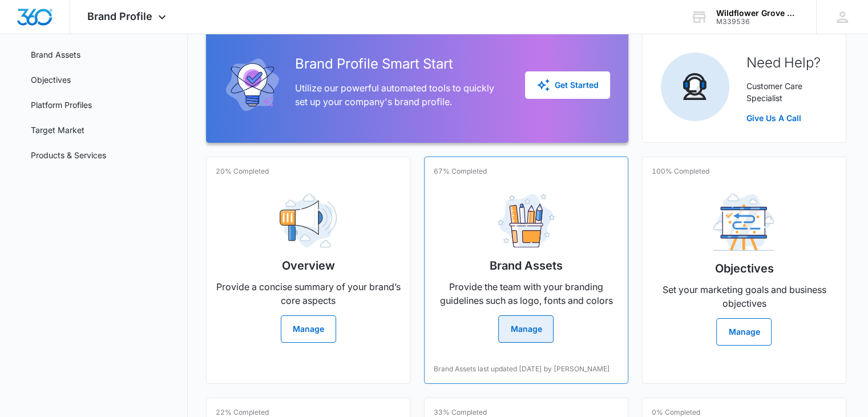 The width and height of the screenshot is (868, 417). Describe the element at coordinates (120, 16) in the screenshot. I see `span: Brand Profile` at that location.